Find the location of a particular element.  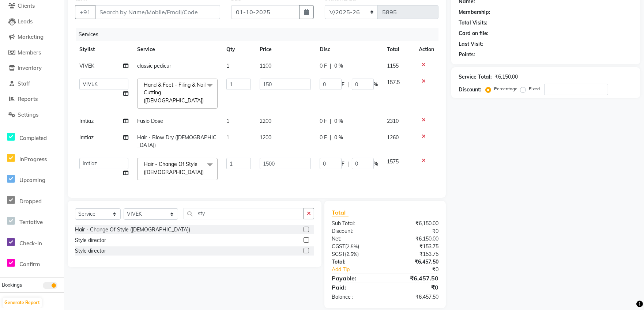

a: Add Tip is located at coordinates (360, 270).